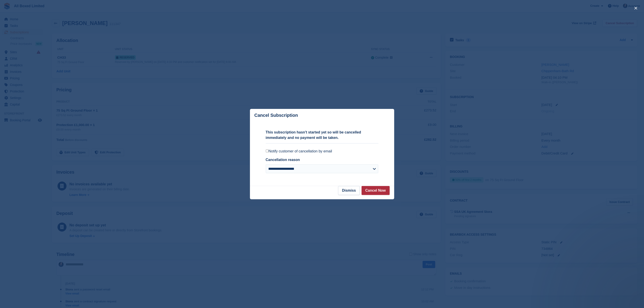  What do you see at coordinates (322, 151) in the screenshot?
I see `label: Notify customer of cancellation by email` at bounding box center [322, 151].